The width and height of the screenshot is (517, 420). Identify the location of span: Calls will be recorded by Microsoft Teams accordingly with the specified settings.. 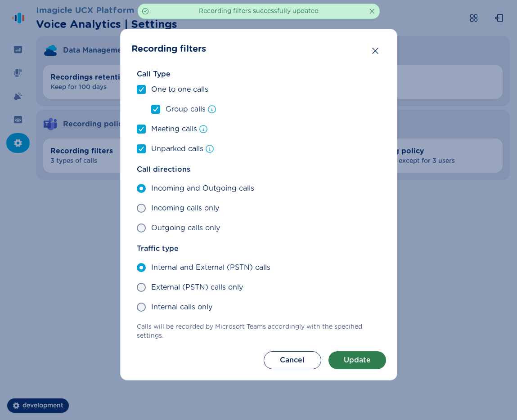
(261, 331).